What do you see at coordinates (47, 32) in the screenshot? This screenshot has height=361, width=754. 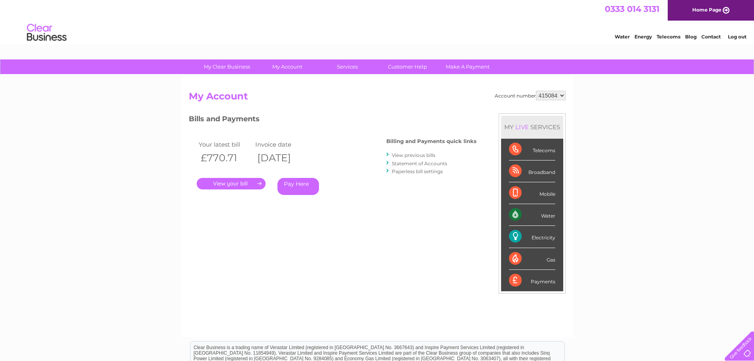 I see `img: logo.png` at bounding box center [47, 32].